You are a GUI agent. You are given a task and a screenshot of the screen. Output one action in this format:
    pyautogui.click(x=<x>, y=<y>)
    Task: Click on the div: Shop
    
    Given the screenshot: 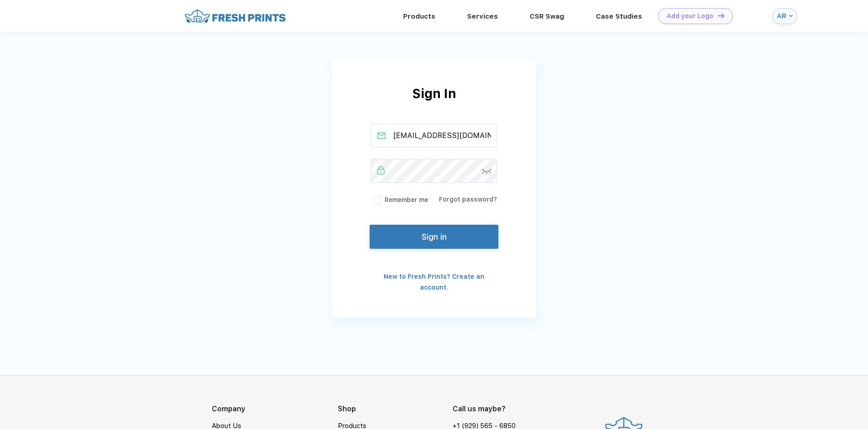 What is the action you would take?
    pyautogui.click(x=395, y=409)
    